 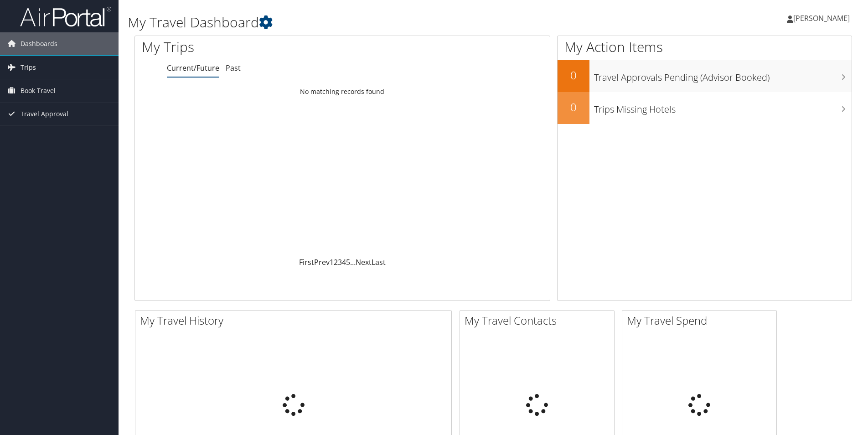 What do you see at coordinates (38, 91) in the screenshot?
I see `span: Book Travel` at bounding box center [38, 91].